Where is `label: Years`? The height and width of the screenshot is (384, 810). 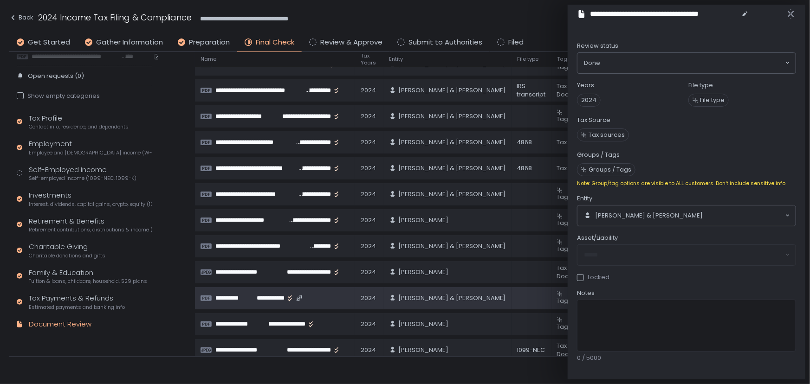
label: Years is located at coordinates (585, 85).